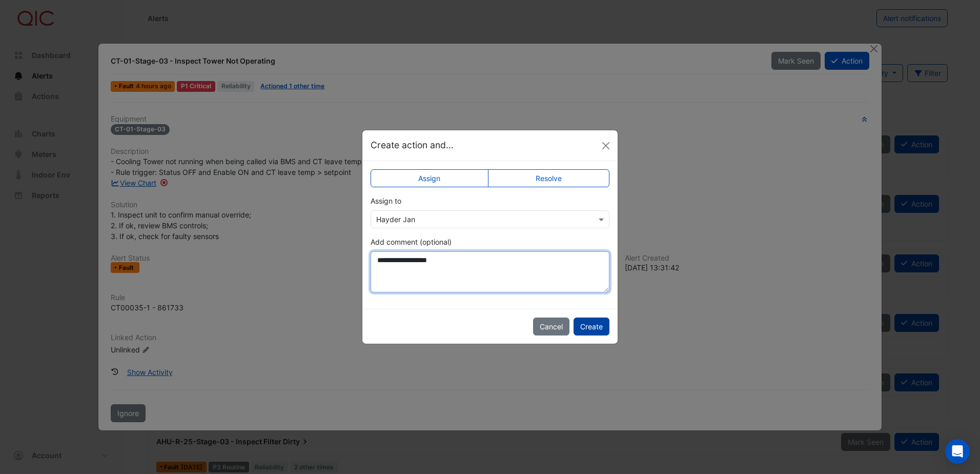  I want to click on button: Create, so click(591, 327).